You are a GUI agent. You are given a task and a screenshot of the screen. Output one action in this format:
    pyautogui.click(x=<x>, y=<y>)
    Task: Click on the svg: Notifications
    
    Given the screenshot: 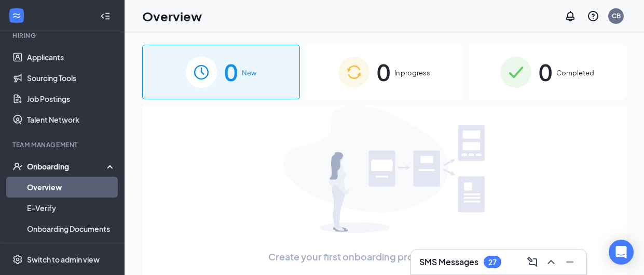 What is the action you would take?
    pyautogui.click(x=570, y=16)
    